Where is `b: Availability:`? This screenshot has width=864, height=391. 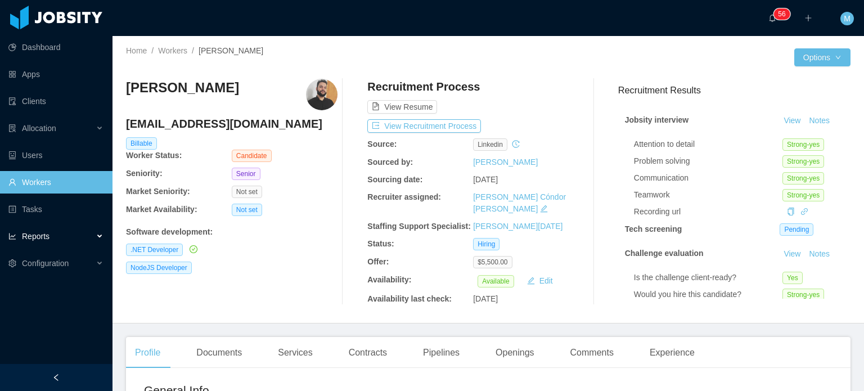
b: Availability: is located at coordinates (389, 280).